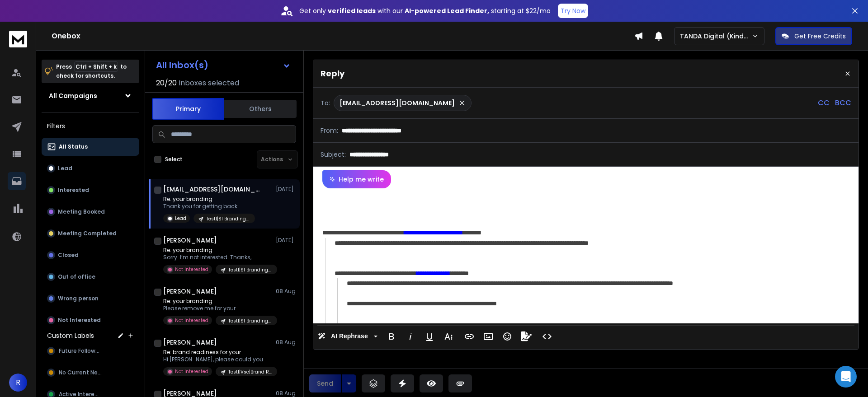 This screenshot has height=397, width=868. What do you see at coordinates (80, 351) in the screenshot?
I see `span: Future Followup` at bounding box center [80, 351].